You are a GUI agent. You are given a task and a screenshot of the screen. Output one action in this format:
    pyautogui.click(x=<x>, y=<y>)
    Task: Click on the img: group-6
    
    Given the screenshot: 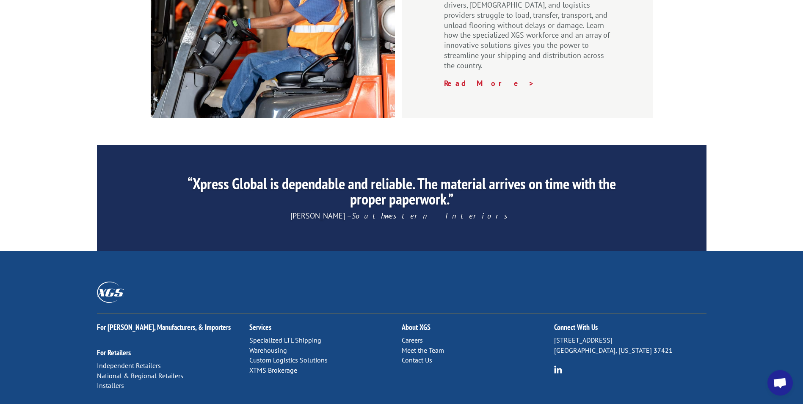 What is the action you would take?
    pyautogui.click(x=558, y=369)
    